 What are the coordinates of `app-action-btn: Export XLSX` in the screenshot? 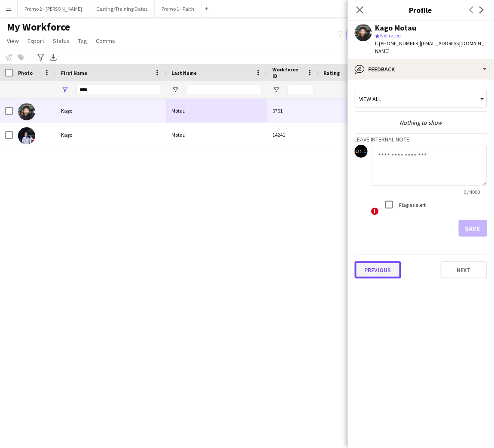 It's located at (53, 57).